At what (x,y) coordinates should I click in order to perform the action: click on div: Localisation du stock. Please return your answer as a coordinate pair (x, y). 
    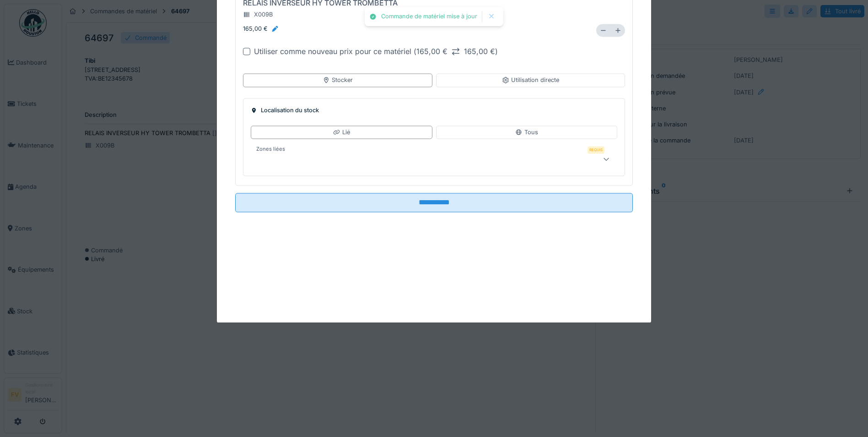
    Looking at the image, I should click on (434, 110).